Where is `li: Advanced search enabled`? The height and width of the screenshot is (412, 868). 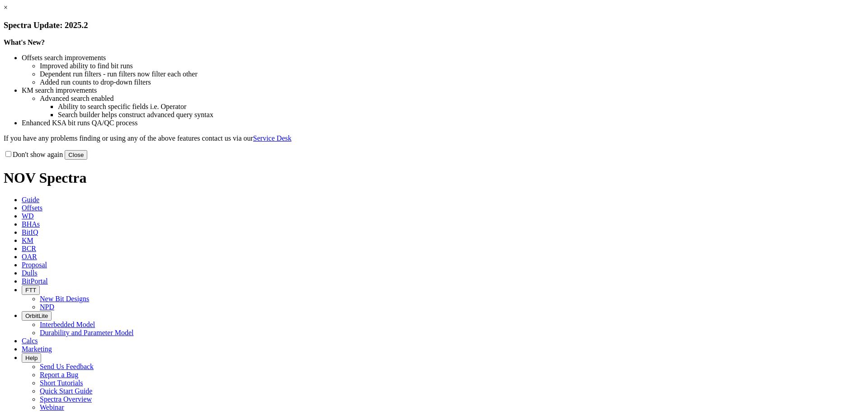 li: Advanced search enabled is located at coordinates (452, 98).